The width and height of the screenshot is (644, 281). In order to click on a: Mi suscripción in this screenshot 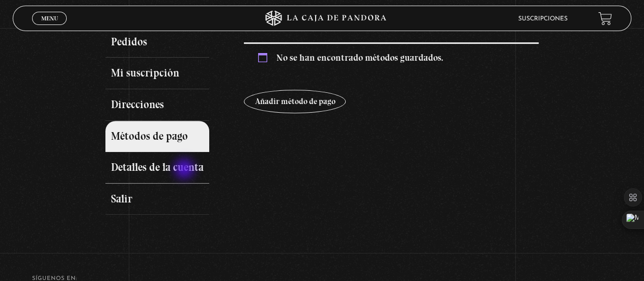, I will do `click(157, 73)`.